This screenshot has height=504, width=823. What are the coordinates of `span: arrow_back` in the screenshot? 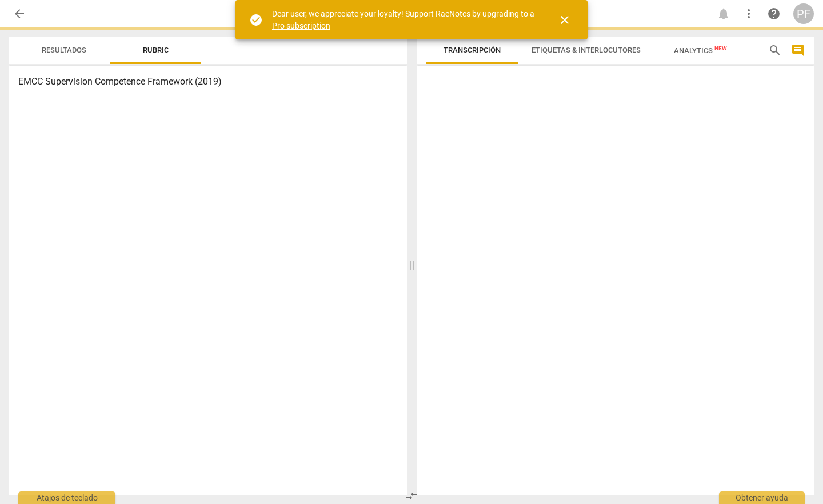 It's located at (20, 14).